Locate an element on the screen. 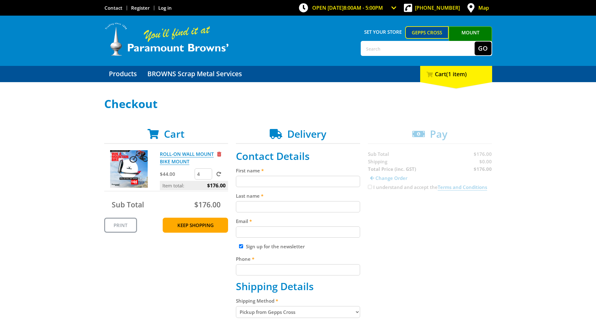 The image size is (596, 322). a: Keep Shopping is located at coordinates (195, 225).